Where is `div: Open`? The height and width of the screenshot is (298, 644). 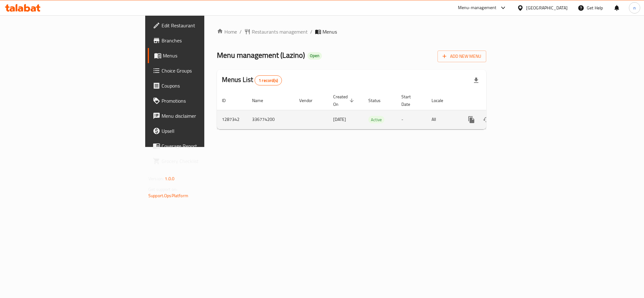
div: Open is located at coordinates (315, 56).